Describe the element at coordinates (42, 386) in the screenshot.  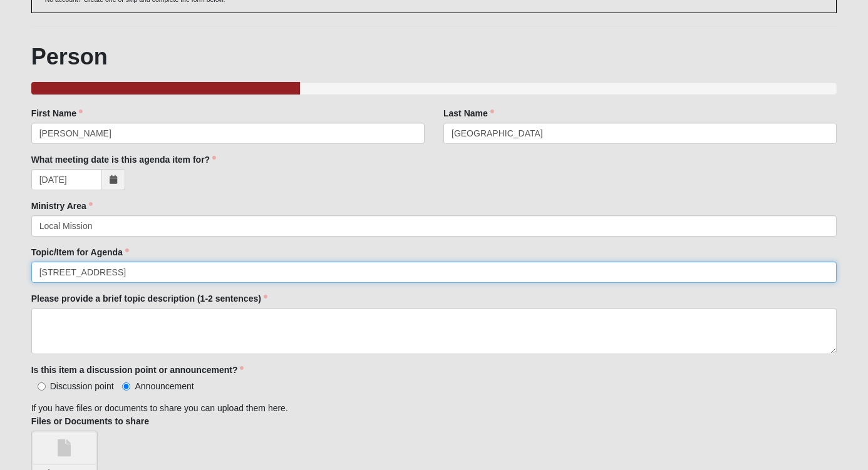
I see `input: Discussion point` at that location.